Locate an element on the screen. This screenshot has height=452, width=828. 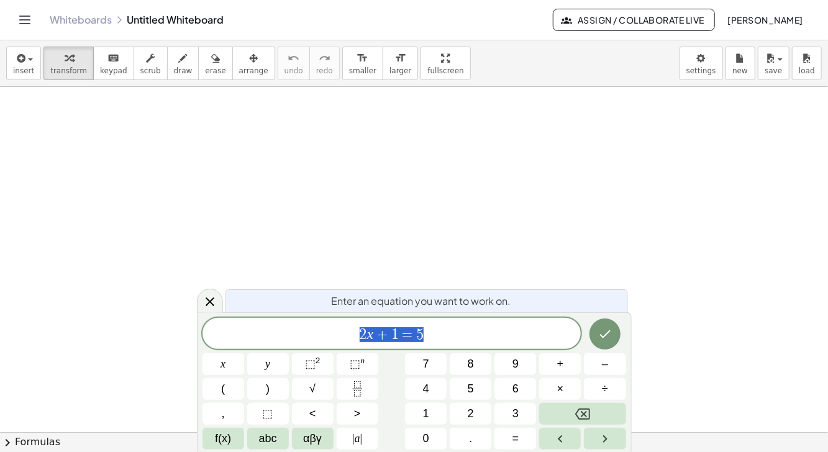
span: load is located at coordinates (807, 71).